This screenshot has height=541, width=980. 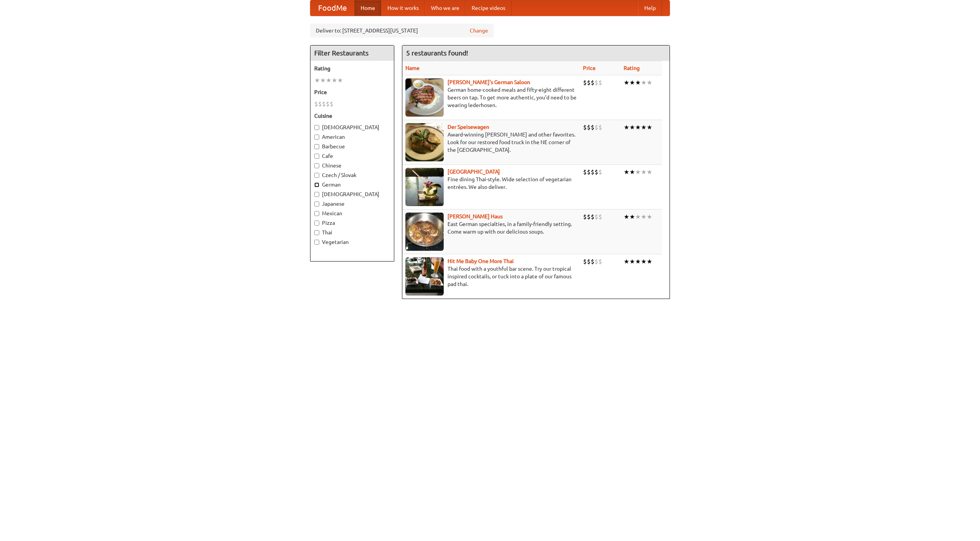 What do you see at coordinates (468, 127) in the screenshot?
I see `b: Der Speisewagen` at bounding box center [468, 127].